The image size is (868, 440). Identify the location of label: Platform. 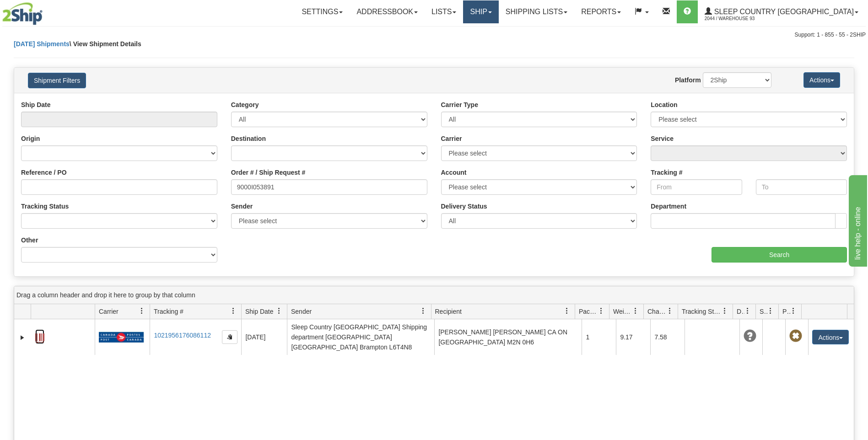
(688, 80).